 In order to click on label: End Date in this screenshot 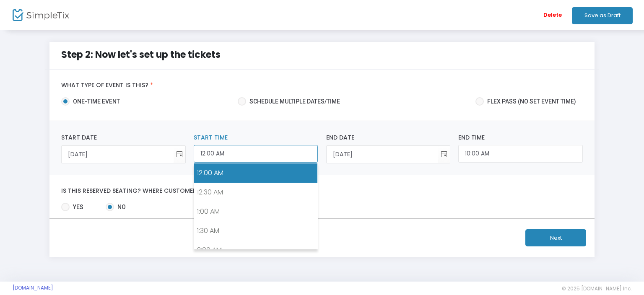, I will do `click(388, 137)`.